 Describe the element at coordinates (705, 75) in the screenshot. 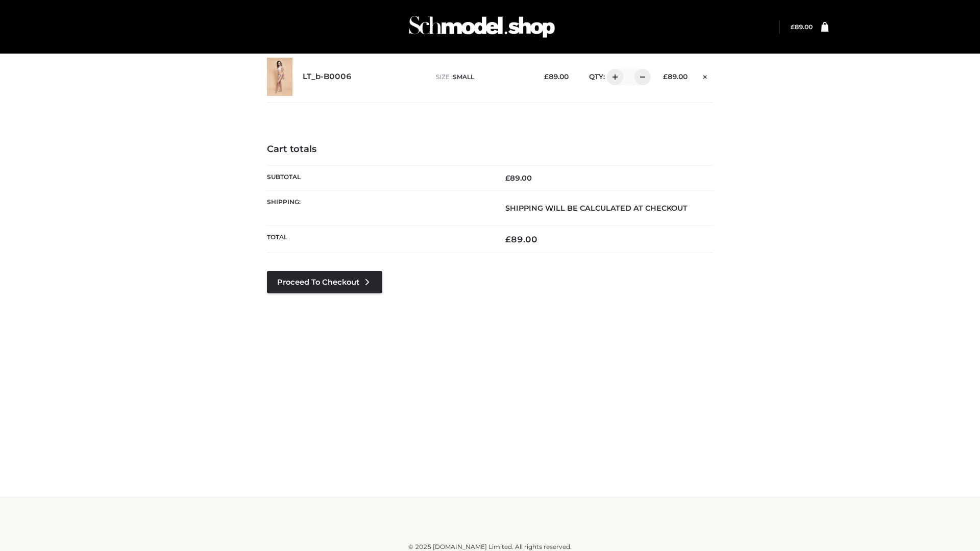

I see `a: Remove this item` at that location.